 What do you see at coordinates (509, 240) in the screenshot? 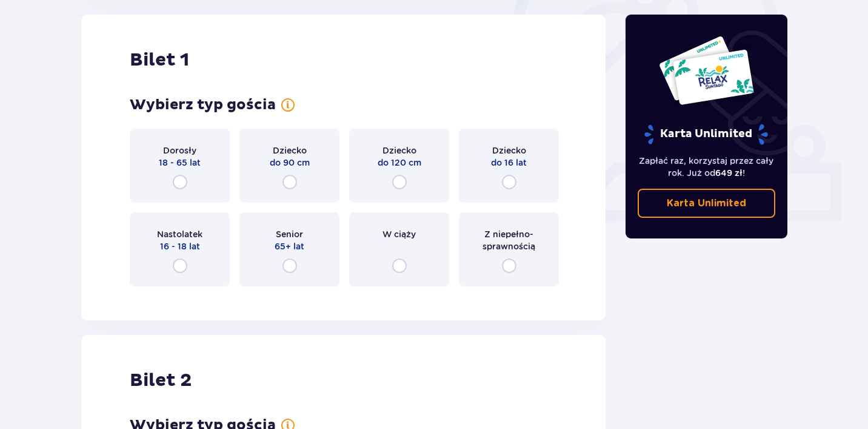
I see `span: Z niepełno­sprawnością` at bounding box center [509, 240].